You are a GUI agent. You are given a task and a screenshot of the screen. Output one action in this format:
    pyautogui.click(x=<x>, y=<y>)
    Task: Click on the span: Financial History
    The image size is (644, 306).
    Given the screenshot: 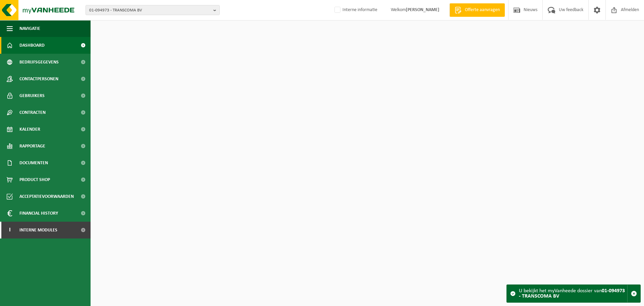 What is the action you would take?
    pyautogui.click(x=39, y=213)
    